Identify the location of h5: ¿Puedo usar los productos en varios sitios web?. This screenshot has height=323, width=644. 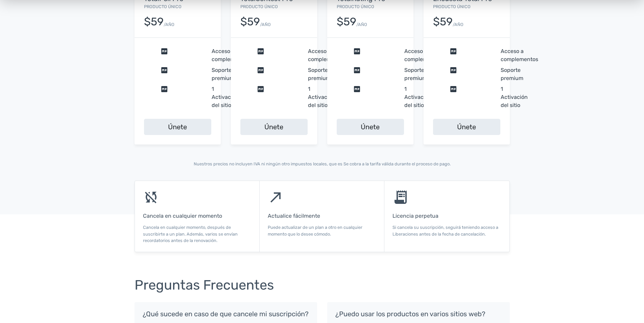
(419, 314).